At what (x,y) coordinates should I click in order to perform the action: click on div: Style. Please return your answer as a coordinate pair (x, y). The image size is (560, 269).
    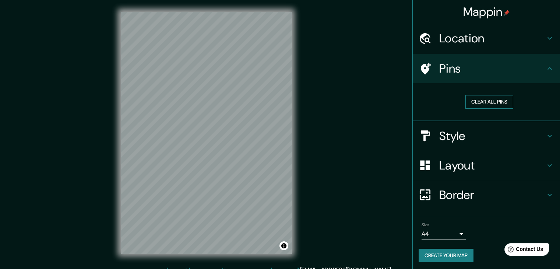
    Looking at the image, I should click on (486, 136).